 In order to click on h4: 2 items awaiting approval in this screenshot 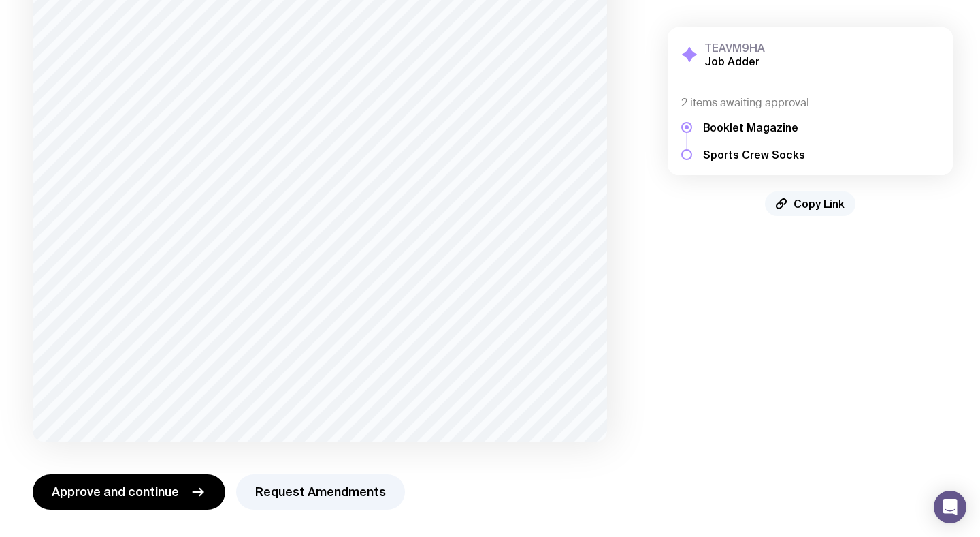, I will do `click(810, 103)`.